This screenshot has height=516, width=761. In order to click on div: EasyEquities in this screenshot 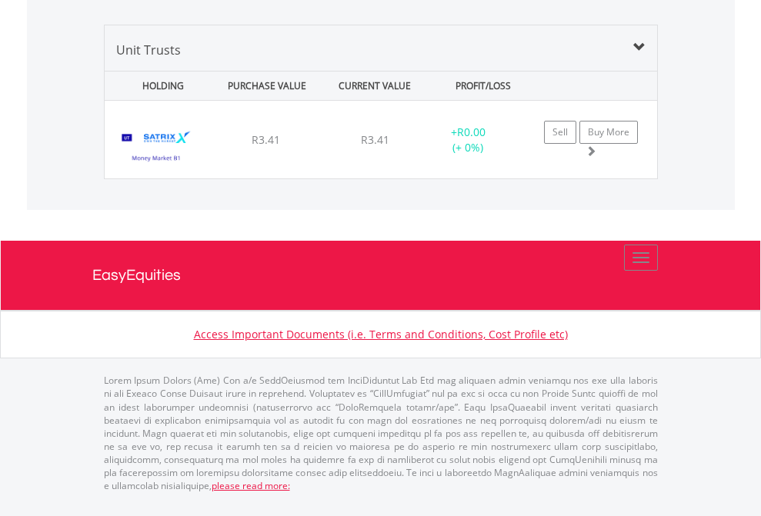, I will do `click(381, 275)`.